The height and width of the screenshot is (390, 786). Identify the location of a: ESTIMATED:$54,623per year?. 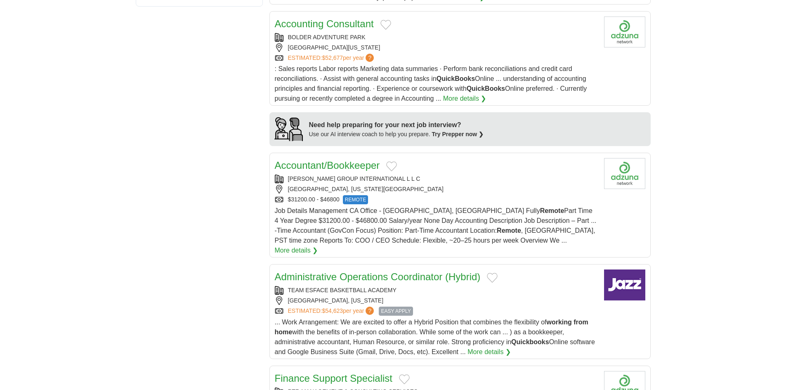
(332, 311).